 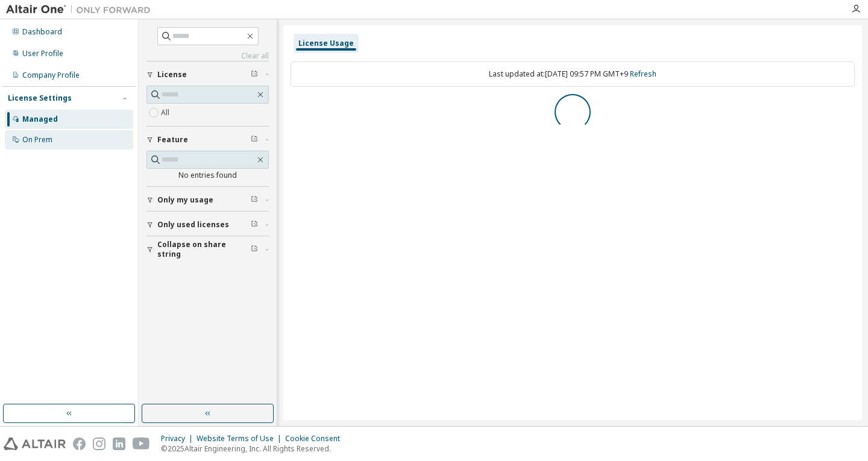 What do you see at coordinates (326, 44) in the screenshot?
I see `div: License Usage` at bounding box center [326, 44].